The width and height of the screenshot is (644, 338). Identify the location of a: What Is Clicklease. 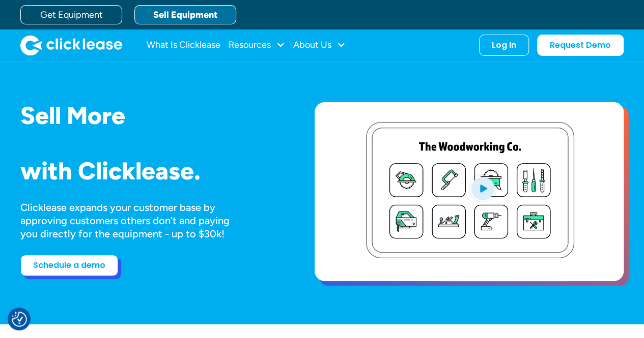
(183, 45).